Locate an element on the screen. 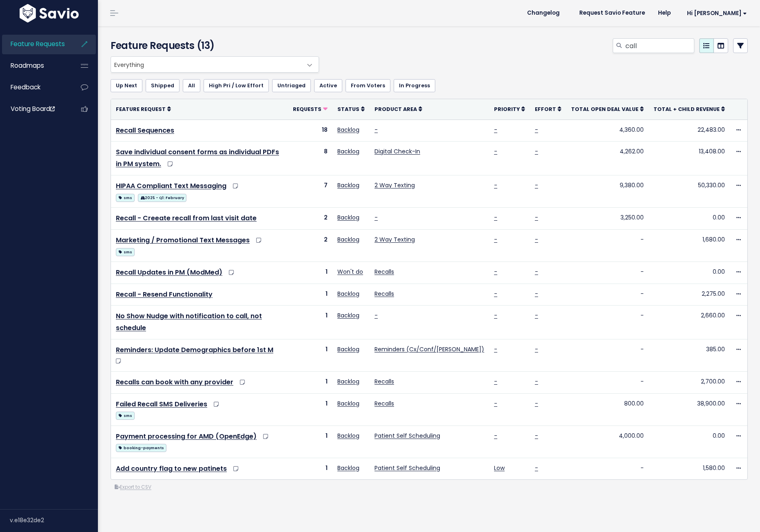  span: Roadmaps is located at coordinates (27, 65).